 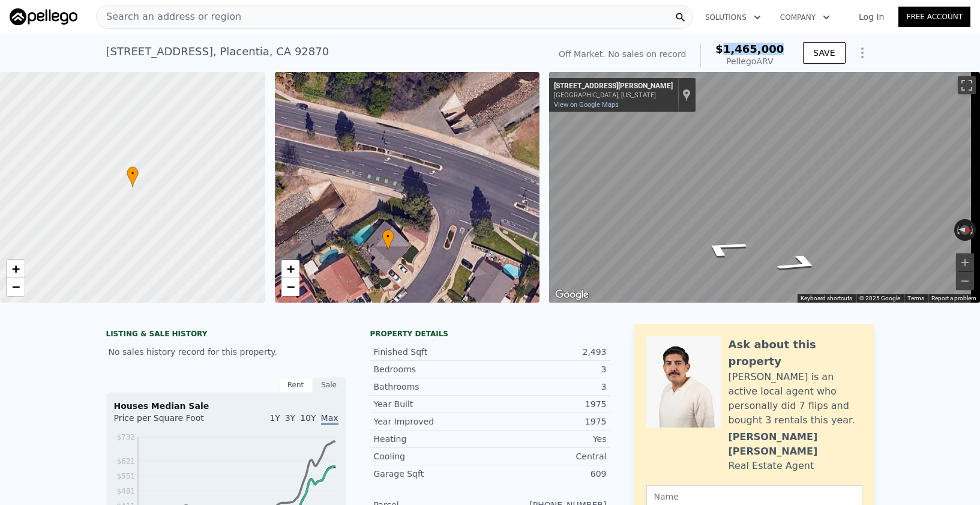 I want to click on a: Open this area in Google Maps (opens a new window), so click(x=572, y=295).